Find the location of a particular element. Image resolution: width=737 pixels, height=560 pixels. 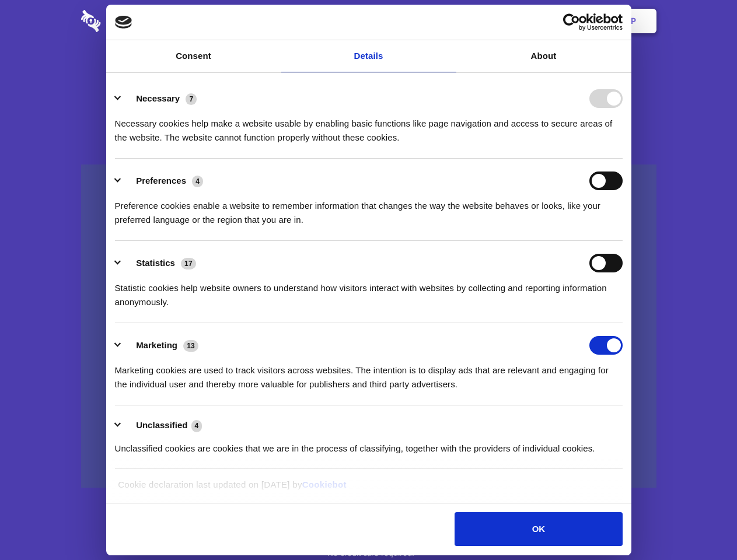

img: logo is located at coordinates (124, 22).